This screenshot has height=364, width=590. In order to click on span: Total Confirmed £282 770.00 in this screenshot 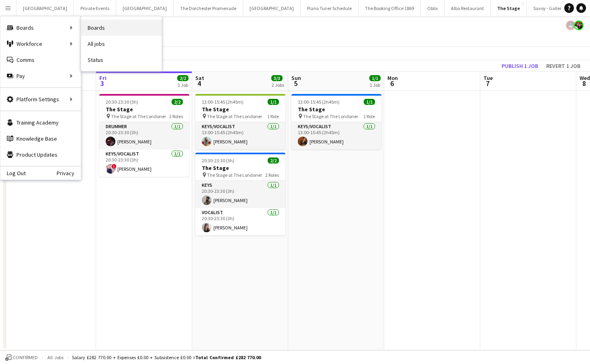, I will do `click(228, 357)`.